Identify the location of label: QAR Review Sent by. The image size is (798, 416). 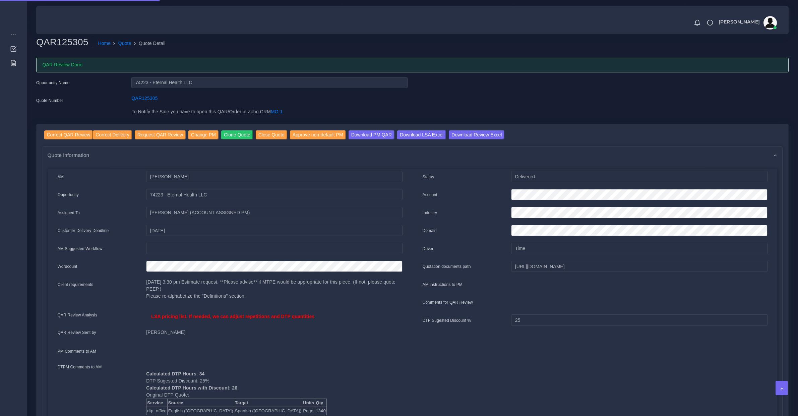
(77, 333).